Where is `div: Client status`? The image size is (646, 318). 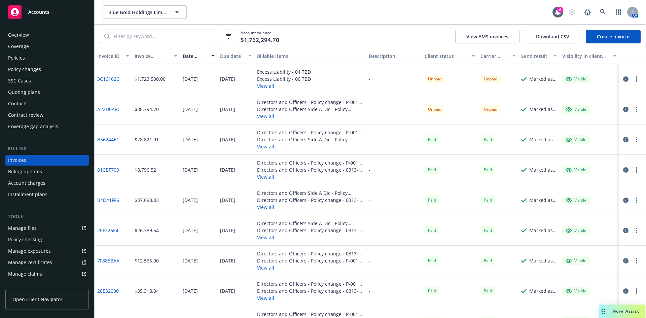
div: Client status is located at coordinates (446, 56).